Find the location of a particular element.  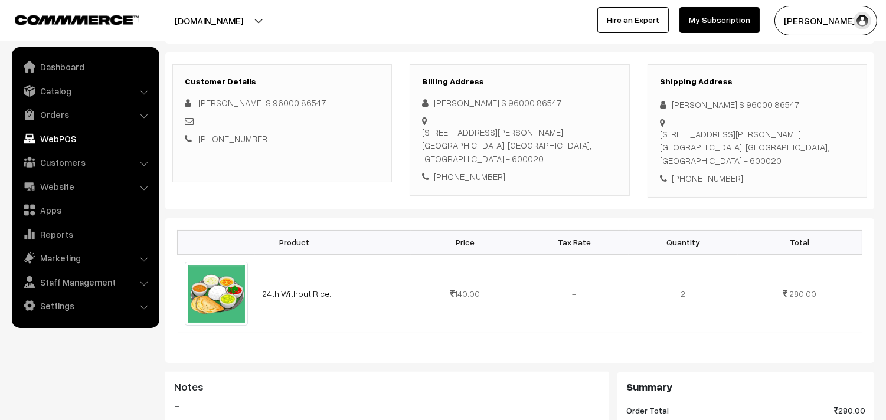

a: Staff Management is located at coordinates (85, 282).